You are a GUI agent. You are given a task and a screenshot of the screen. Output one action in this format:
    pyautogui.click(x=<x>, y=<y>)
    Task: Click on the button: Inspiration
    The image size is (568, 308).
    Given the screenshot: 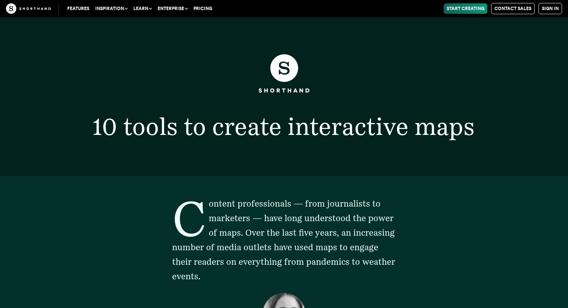 What is the action you would take?
    pyautogui.click(x=111, y=9)
    